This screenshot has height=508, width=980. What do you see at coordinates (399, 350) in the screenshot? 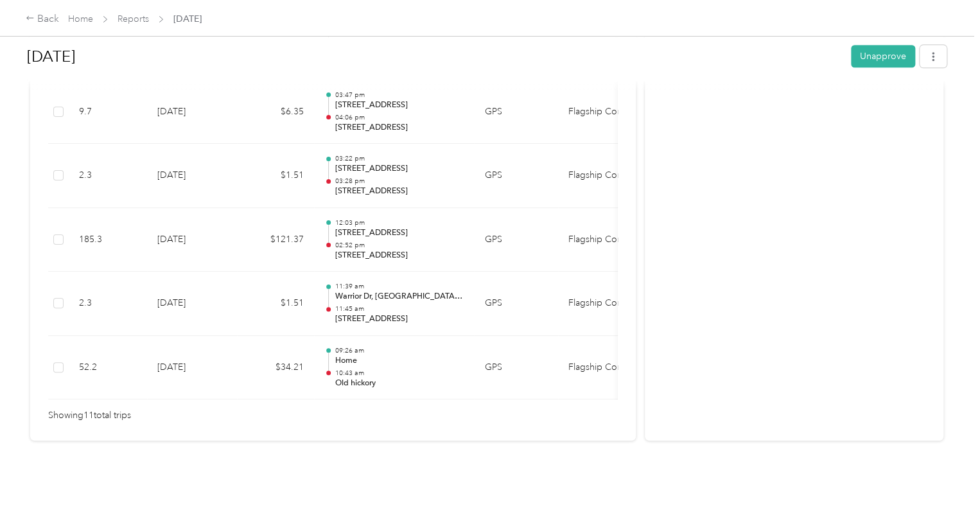
I see `p: 09:26 am` at bounding box center [399, 350].